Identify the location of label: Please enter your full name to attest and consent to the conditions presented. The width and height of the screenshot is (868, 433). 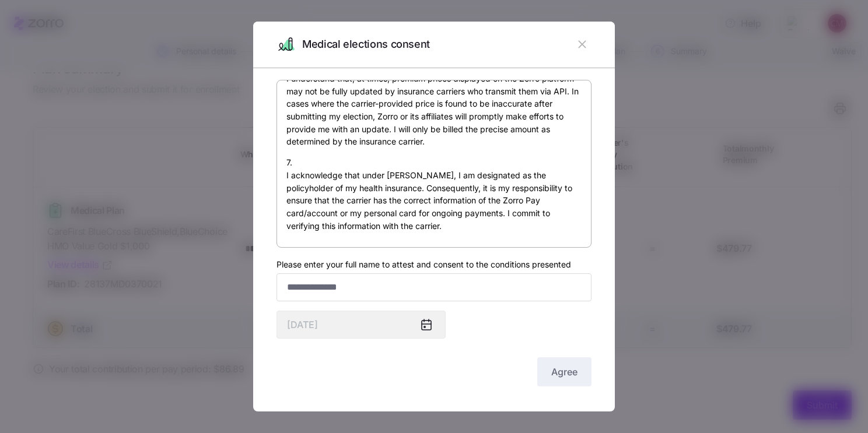
(424, 264).